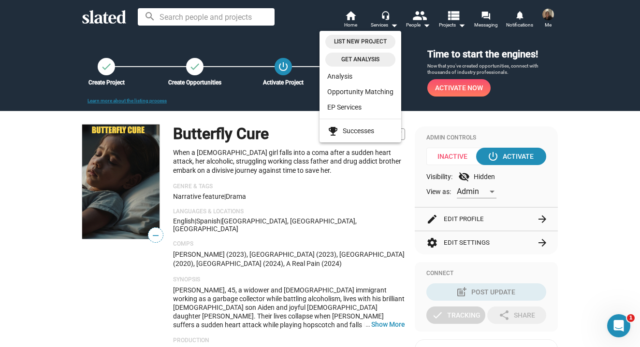 The height and width of the screenshot is (347, 640). I want to click on a: Analysis, so click(360, 76).